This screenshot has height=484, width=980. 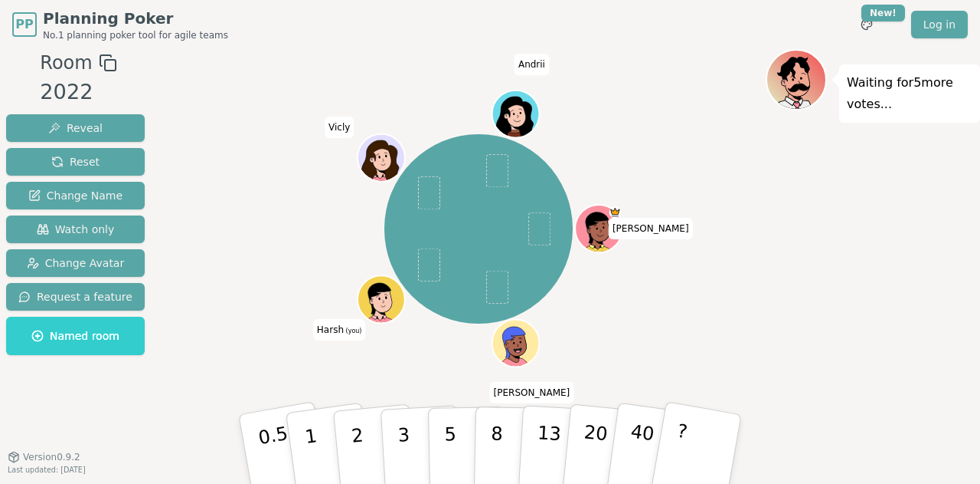 I want to click on span: Reset, so click(x=75, y=162).